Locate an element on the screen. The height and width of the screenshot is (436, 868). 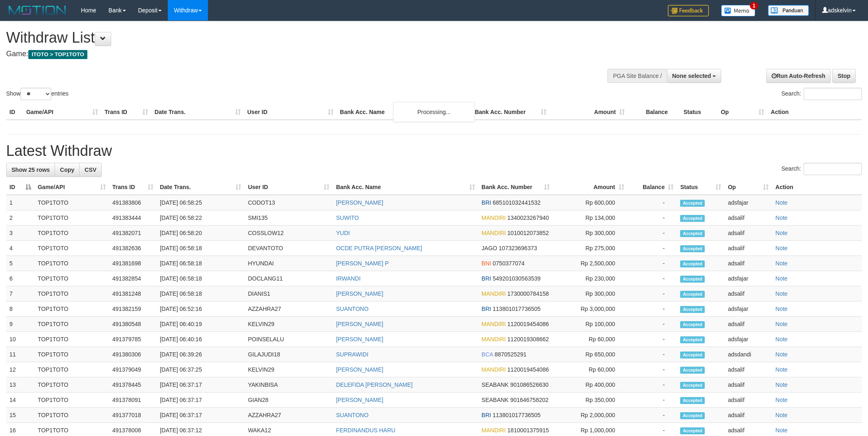
th: Bank Acc. Number is located at coordinates (510, 112).